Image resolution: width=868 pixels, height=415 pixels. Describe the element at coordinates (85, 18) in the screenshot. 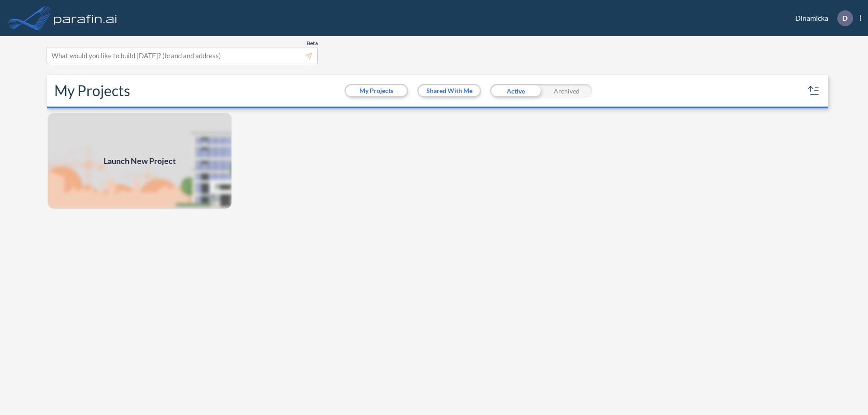

I see `img: logo` at that location.